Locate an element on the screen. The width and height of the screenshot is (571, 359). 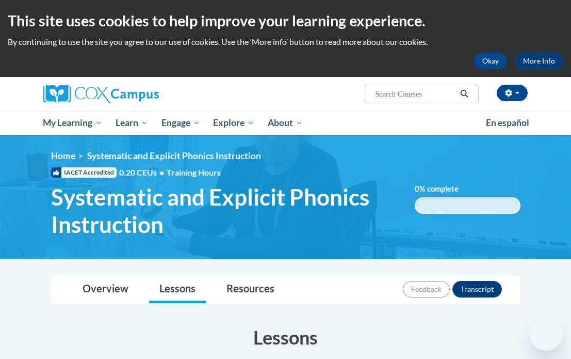
span: 0 is located at coordinates (417, 188).